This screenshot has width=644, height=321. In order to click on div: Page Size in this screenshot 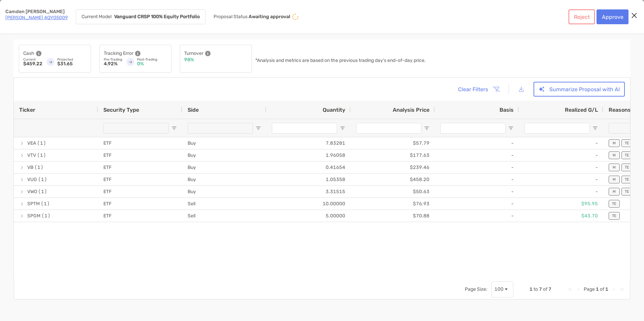, I will do `click(502, 289)`.